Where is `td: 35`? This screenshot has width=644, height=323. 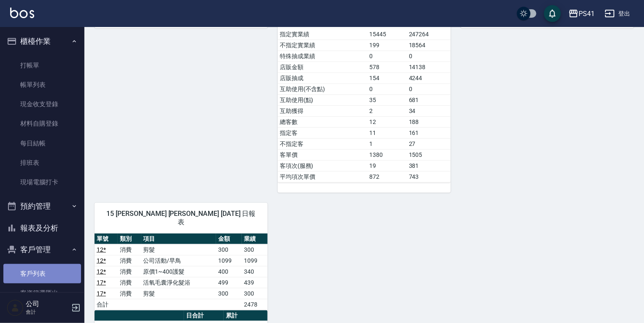
td: 35 is located at coordinates (387, 100).